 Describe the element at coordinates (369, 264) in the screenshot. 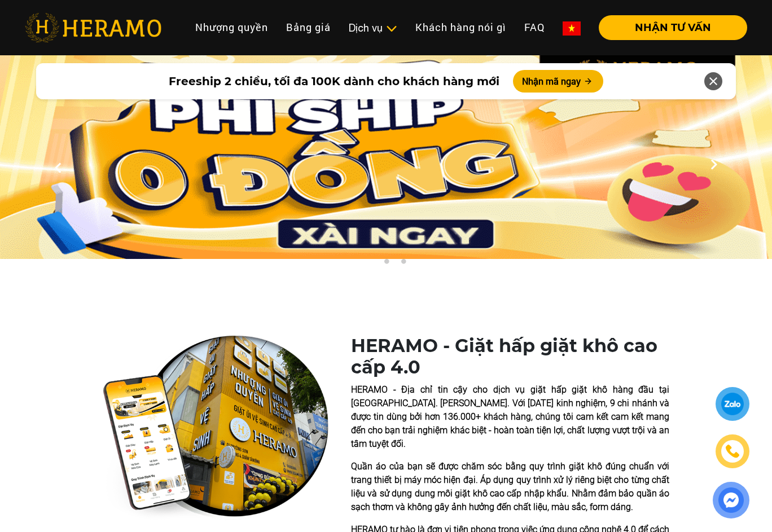

I see `button: 1` at that location.